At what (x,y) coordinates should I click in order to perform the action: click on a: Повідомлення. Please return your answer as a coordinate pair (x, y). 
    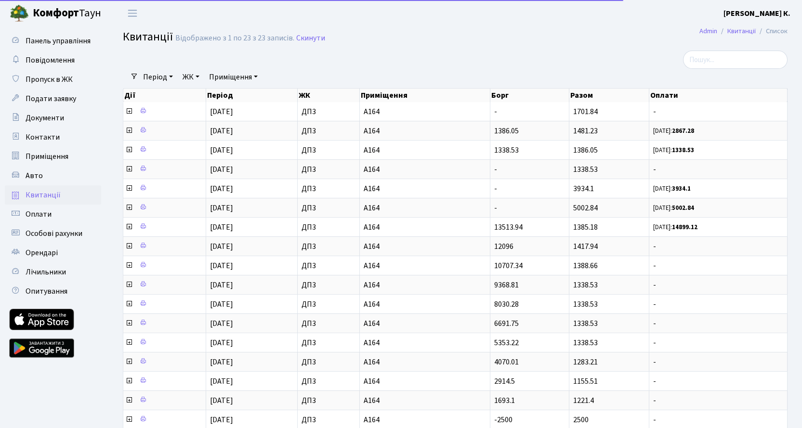
    Looking at the image, I should click on (53, 60).